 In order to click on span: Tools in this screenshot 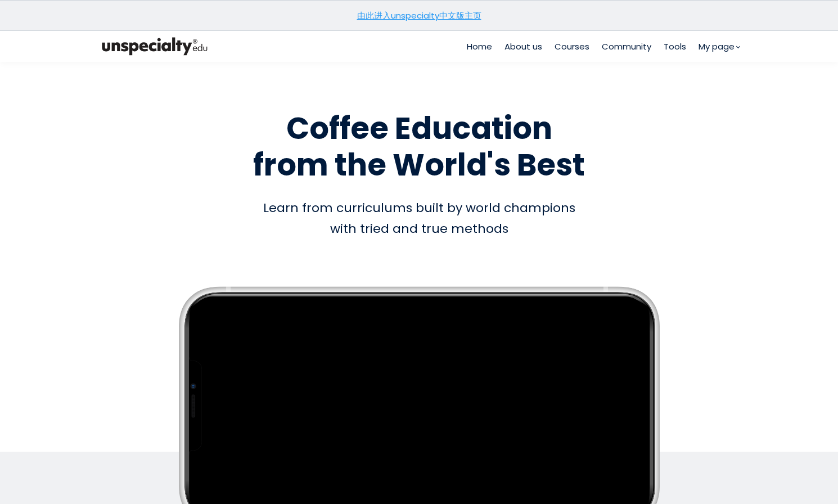, I will do `click(675, 46)`.